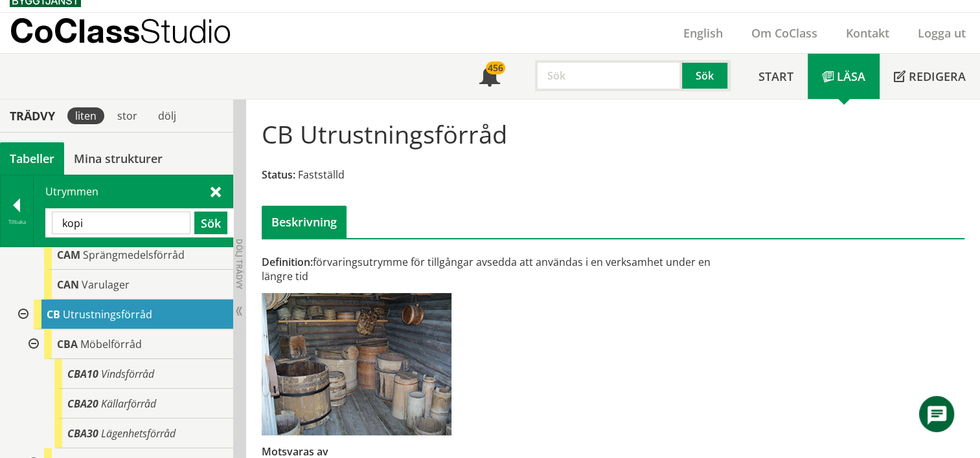 This screenshot has height=458, width=980. Describe the element at coordinates (107, 314) in the screenshot. I see `span: Utrustningsförråd` at that location.